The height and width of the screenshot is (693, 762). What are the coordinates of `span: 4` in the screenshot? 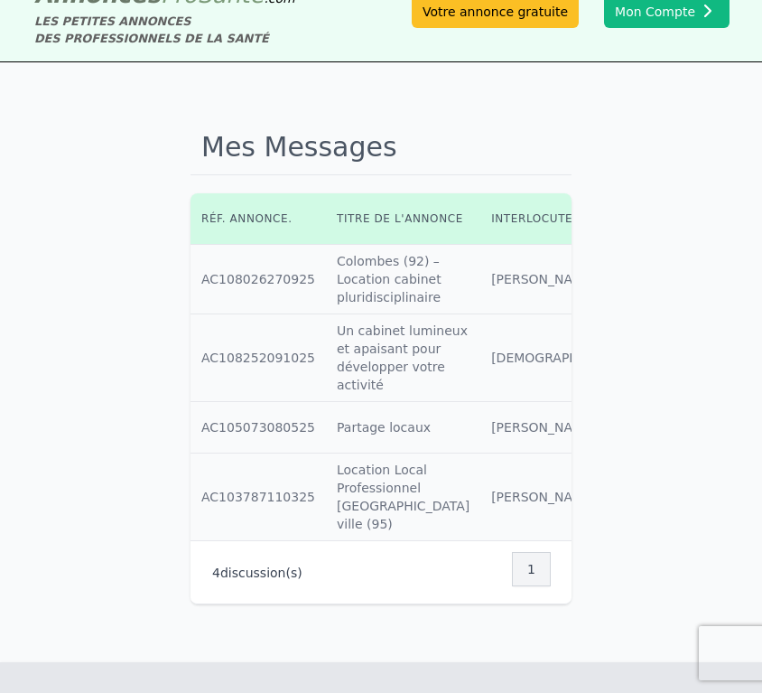 It's located at (216, 573).